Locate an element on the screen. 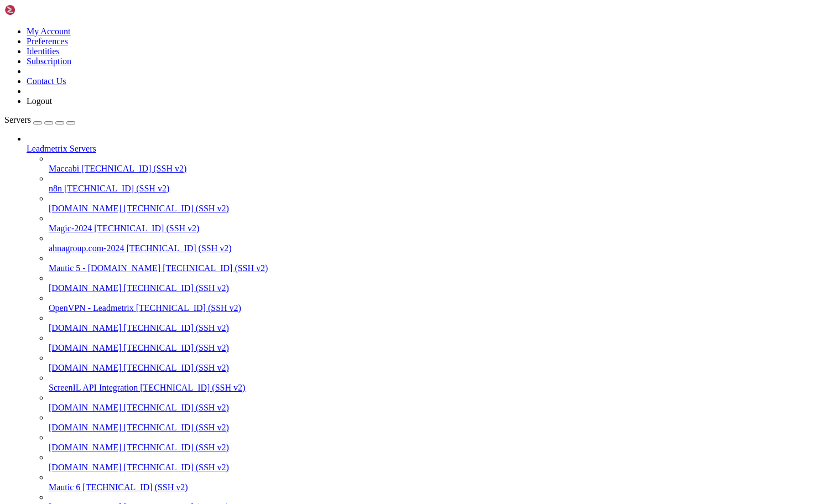 Image resolution: width=837 pixels, height=504 pixels. span: Leadmetrix Servers is located at coordinates (62, 148).